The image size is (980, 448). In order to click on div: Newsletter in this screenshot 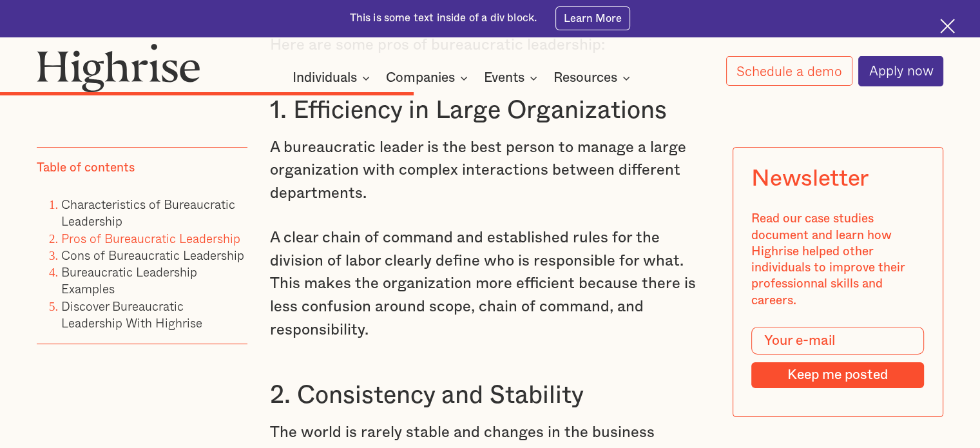, I will do `click(809, 179)`.